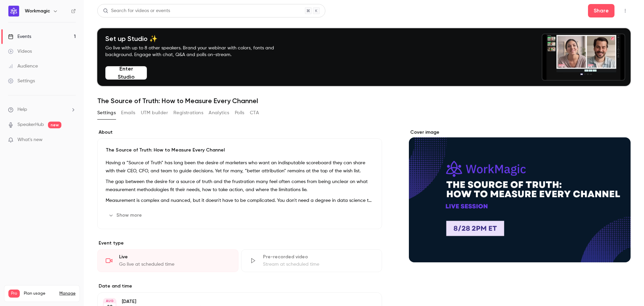 The image size is (644, 306). What do you see at coordinates (14, 11) in the screenshot?
I see `img: Workmagic` at bounding box center [14, 11].